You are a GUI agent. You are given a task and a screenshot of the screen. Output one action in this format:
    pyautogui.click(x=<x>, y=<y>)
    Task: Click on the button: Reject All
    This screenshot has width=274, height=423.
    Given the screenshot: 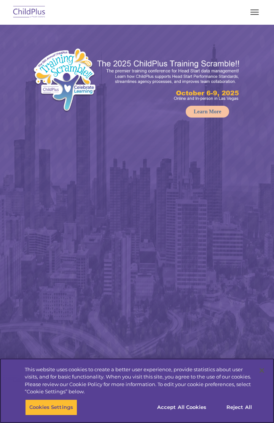 What is the action you would take?
    pyautogui.click(x=239, y=408)
    